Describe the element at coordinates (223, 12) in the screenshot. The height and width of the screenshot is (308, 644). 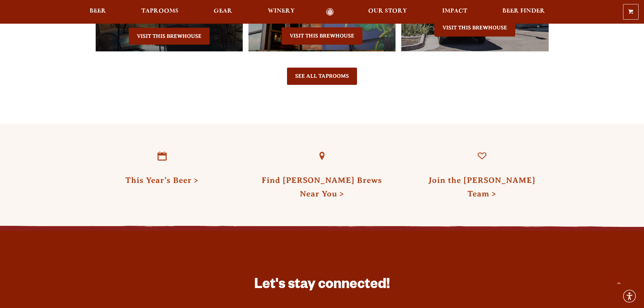
I see `a: Gear` at that location.